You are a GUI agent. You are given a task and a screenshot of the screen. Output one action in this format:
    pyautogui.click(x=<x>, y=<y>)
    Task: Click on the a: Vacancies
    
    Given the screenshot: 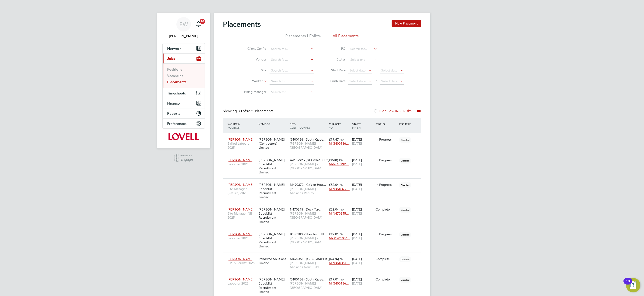 What is the action you would take?
    pyautogui.click(x=175, y=76)
    